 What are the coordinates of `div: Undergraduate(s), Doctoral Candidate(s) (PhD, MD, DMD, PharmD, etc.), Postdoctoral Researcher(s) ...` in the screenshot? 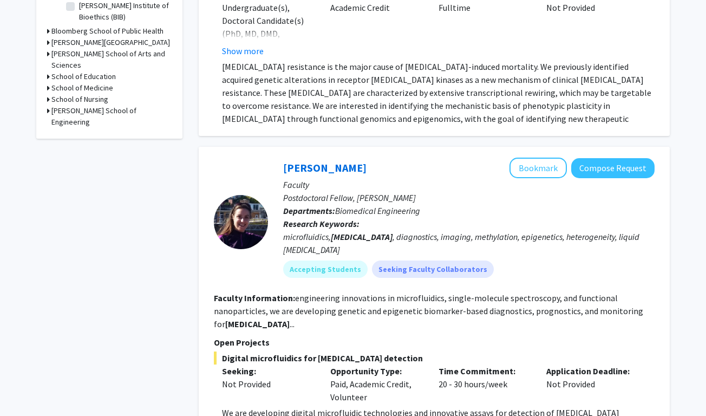 It's located at (268, 60).